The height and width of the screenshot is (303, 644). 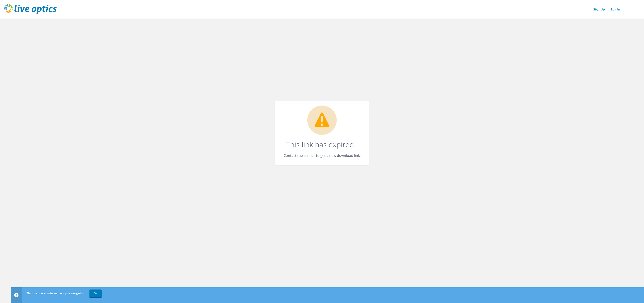 I want to click on span: This site uses cookies to track your navigation., so click(x=56, y=293).